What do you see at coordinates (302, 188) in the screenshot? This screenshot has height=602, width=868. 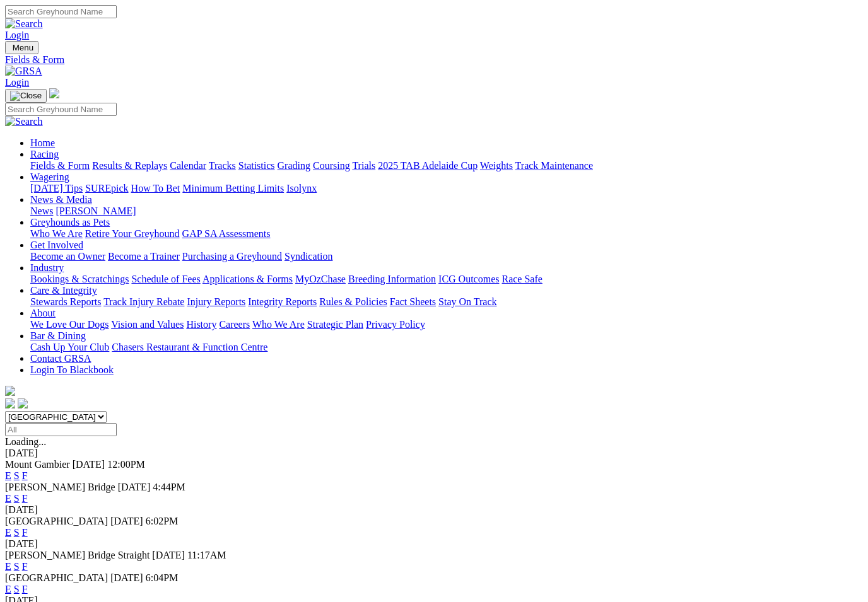 I see `a: Isolynx` at bounding box center [302, 188].